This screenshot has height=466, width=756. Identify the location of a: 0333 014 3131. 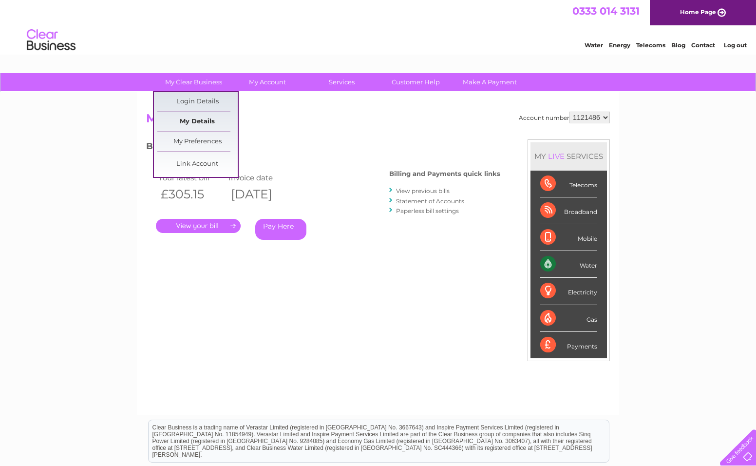
(606, 11).